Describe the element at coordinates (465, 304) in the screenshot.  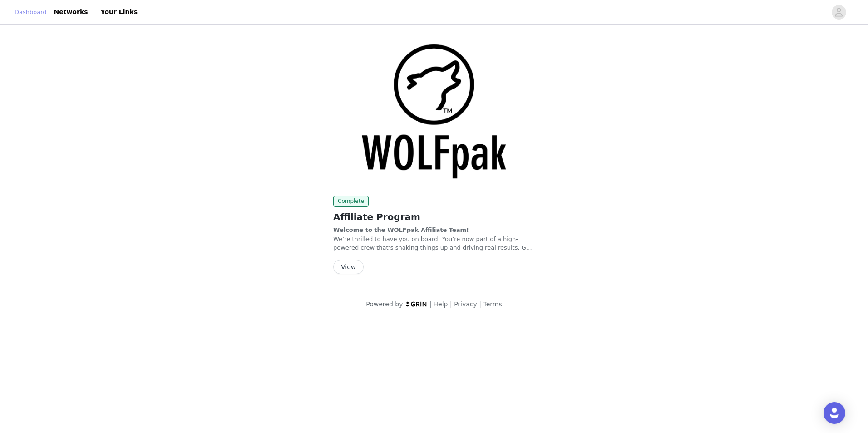
I see `a: Privacy` at that location.